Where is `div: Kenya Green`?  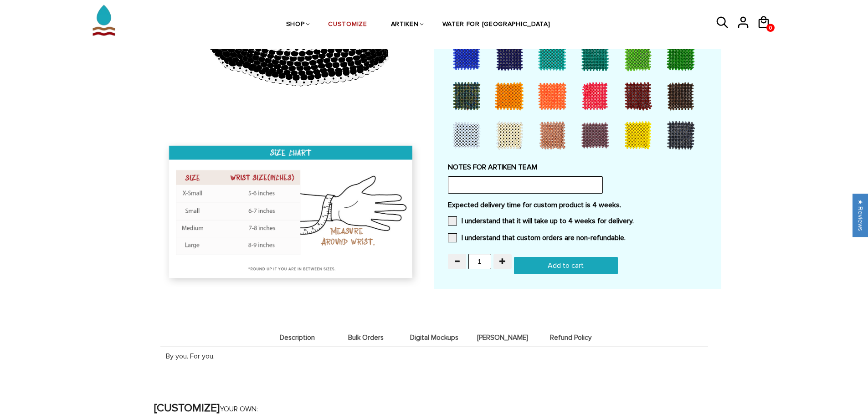
div: Kenya Green is located at coordinates (682, 57).